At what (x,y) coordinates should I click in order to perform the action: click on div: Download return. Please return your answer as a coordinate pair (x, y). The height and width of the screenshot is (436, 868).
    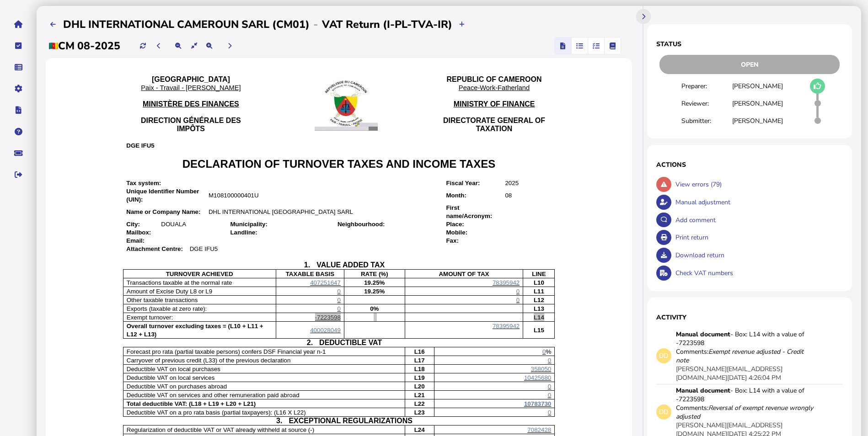
    Looking at the image, I should click on (758, 255).